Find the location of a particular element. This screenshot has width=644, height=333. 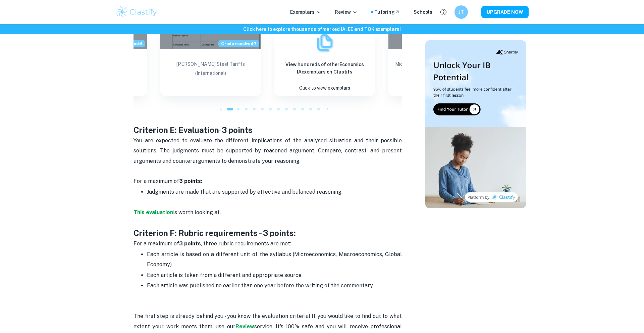

span: Grade received: 7 is located at coordinates (239, 43).